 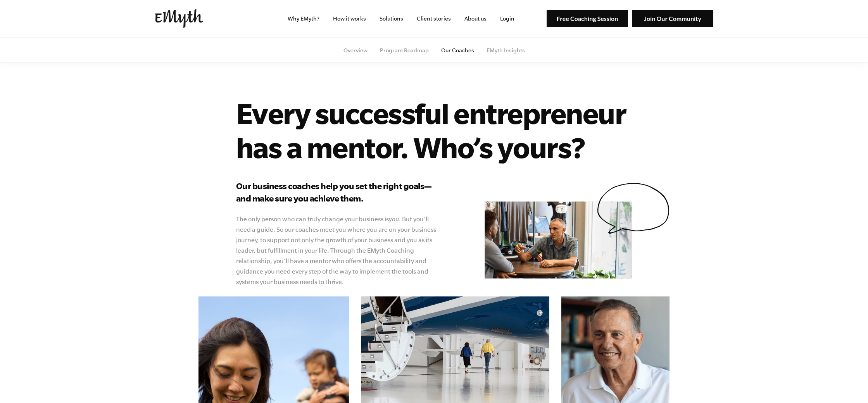 What do you see at coordinates (453, 130) in the screenshot?
I see `h1: Every successful entrepreneur has a mentor. Who’s yours?` at bounding box center [453, 130].